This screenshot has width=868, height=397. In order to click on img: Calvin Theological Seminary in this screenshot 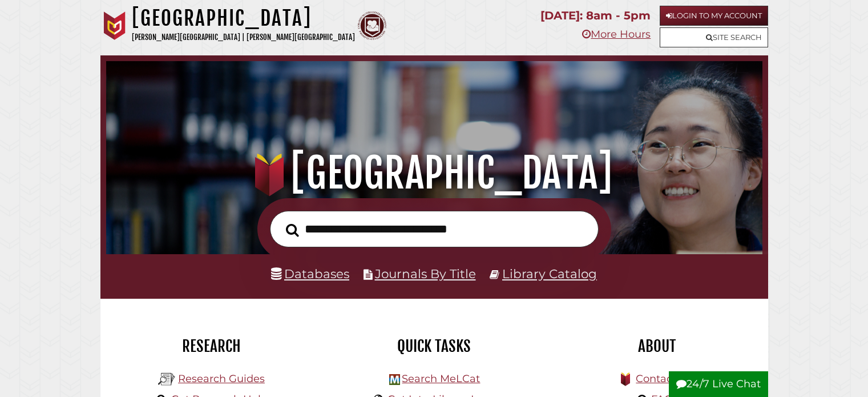, I will do `click(372, 25)`.